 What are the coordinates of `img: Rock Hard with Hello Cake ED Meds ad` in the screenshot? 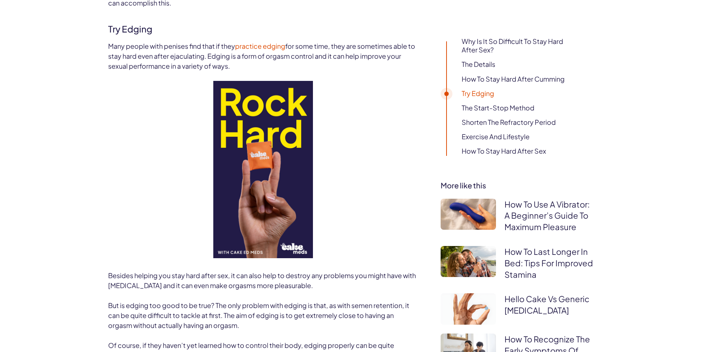 It's located at (263, 169).